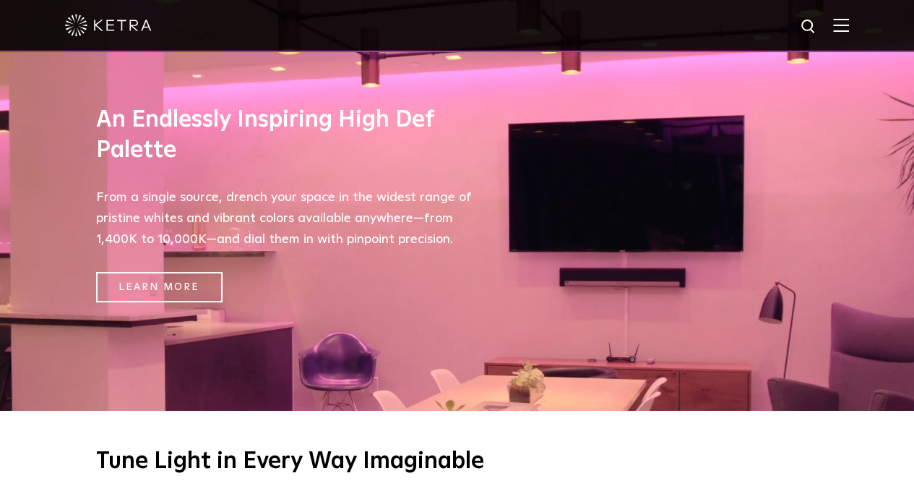 The height and width of the screenshot is (481, 914). I want to click on img: ketra-logo-2019-white, so click(108, 25).